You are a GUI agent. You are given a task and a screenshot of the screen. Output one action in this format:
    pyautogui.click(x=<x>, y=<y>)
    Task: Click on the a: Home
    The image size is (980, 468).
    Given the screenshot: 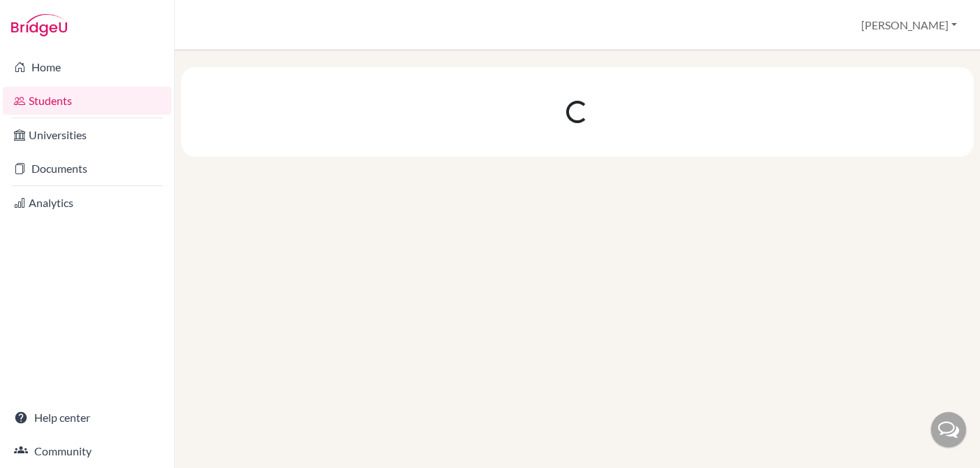 What is the action you would take?
    pyautogui.click(x=87, y=67)
    